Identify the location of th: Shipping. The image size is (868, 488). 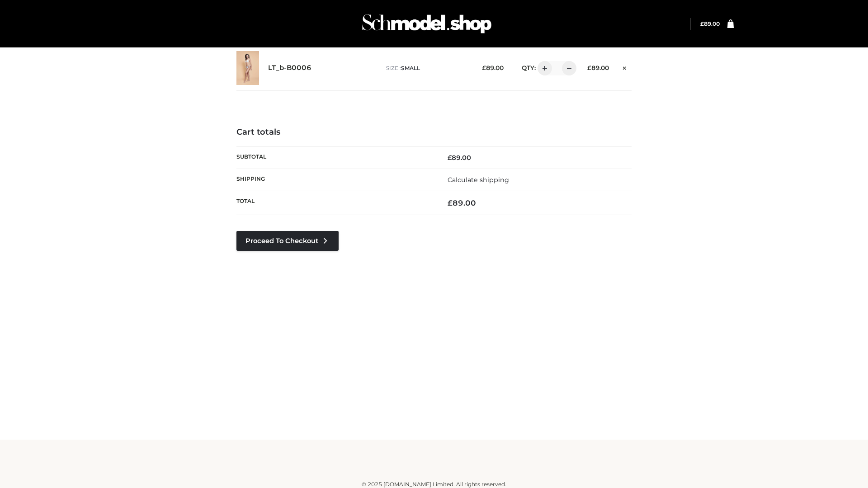
(335, 179).